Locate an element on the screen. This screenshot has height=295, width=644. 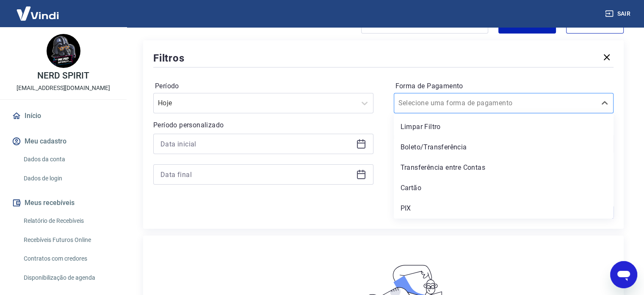
a: Dados da conta is located at coordinates (68, 159).